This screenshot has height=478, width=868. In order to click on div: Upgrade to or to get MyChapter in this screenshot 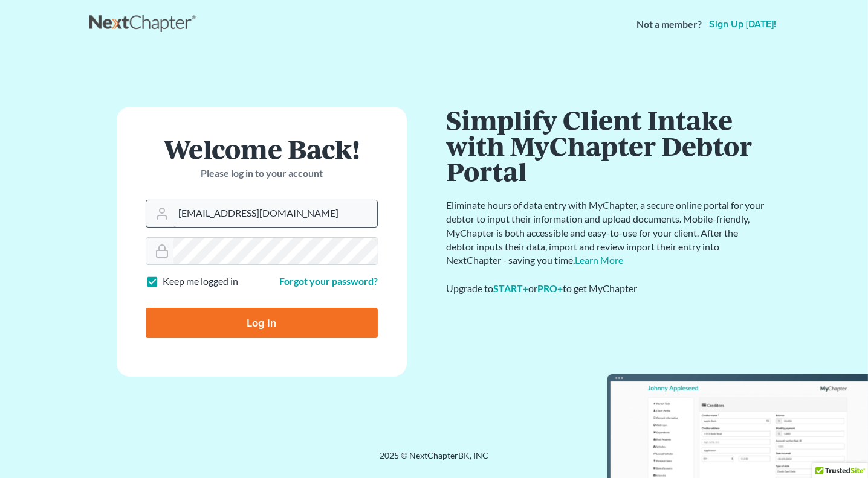, I will do `click(606, 289)`.